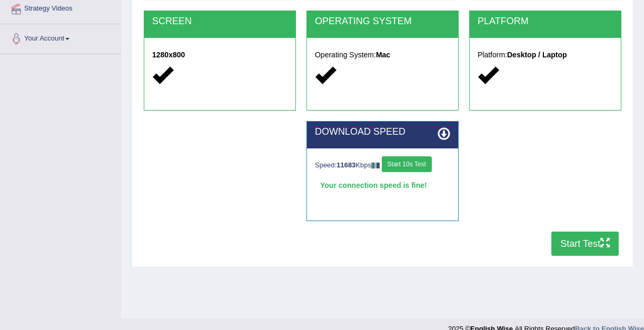 The width and height of the screenshot is (644, 330). I want to click on h2: PLATFORM, so click(545, 22).